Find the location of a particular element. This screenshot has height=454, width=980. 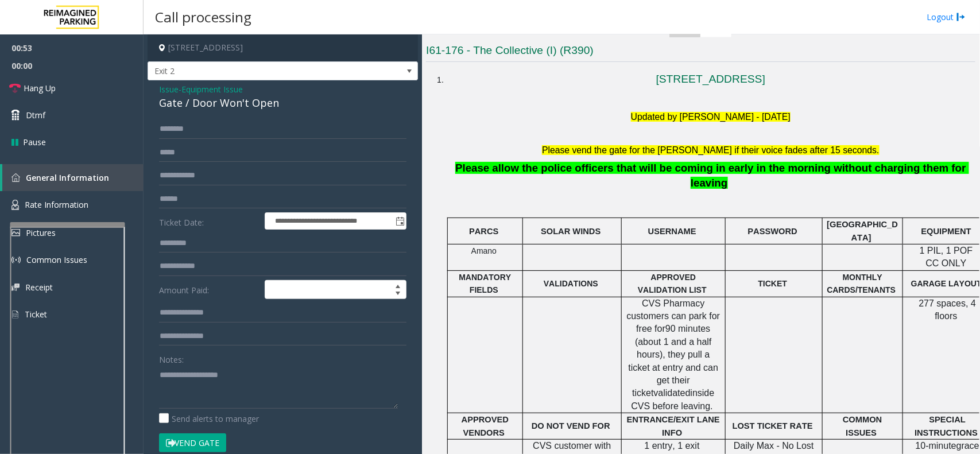

span: APPROVED VENDORS is located at coordinates (487, 426).